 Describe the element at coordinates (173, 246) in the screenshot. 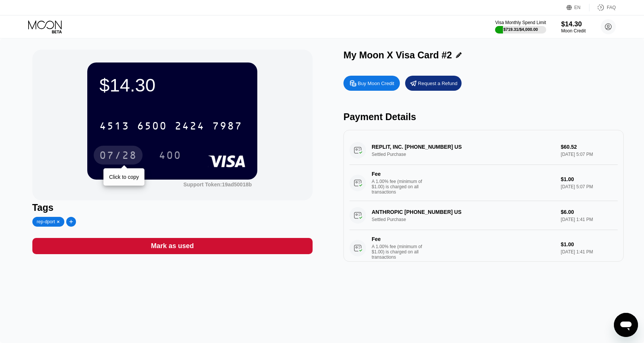

I see `div: Mark as used` at that location.